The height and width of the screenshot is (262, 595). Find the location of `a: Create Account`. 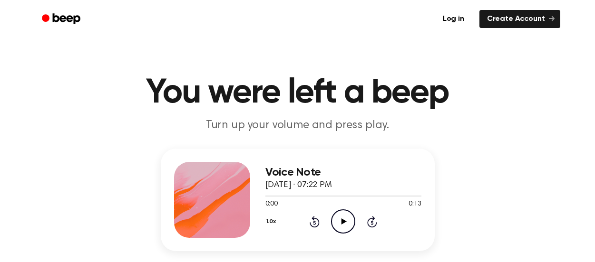

a: Create Account is located at coordinates (519, 19).